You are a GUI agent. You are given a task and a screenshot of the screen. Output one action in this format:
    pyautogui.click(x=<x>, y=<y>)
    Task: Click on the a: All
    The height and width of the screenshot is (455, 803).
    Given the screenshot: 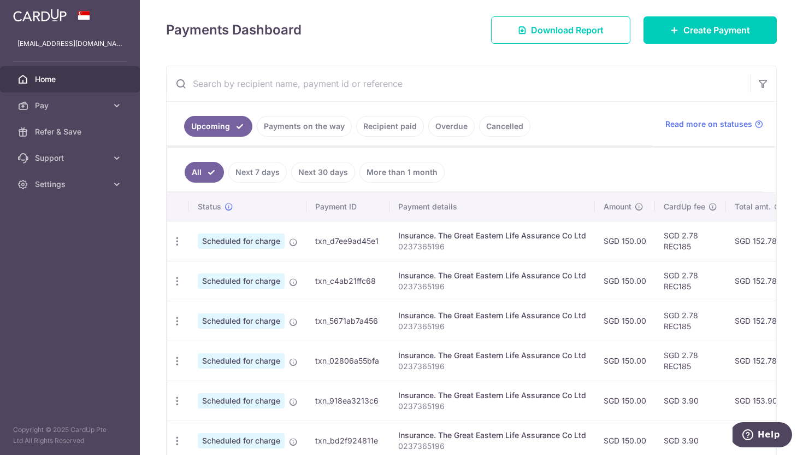 What is the action you would take?
    pyautogui.click(x=204, y=172)
    